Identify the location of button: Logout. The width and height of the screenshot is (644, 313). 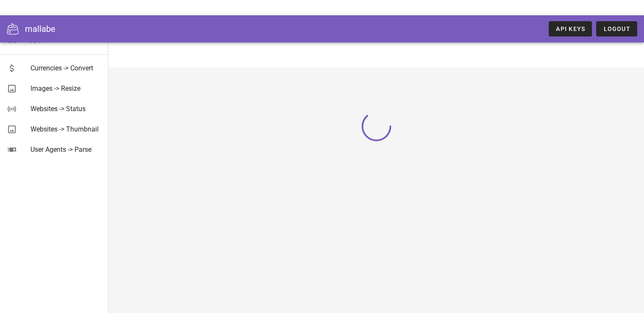
(617, 29).